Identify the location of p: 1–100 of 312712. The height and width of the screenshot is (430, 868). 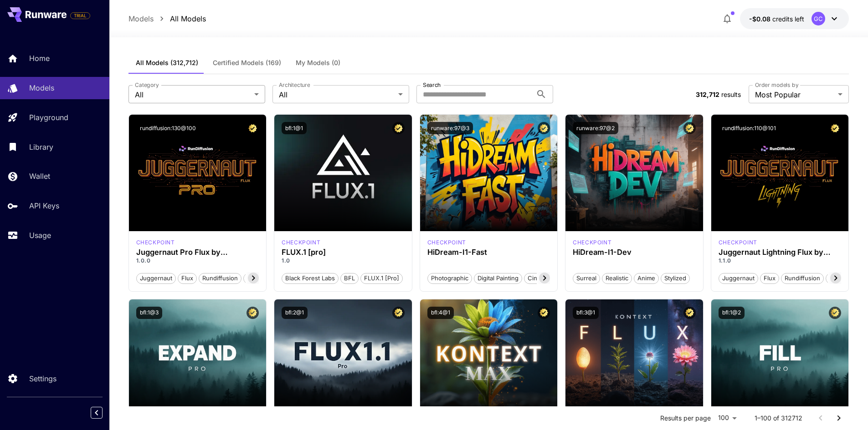
(778, 418).